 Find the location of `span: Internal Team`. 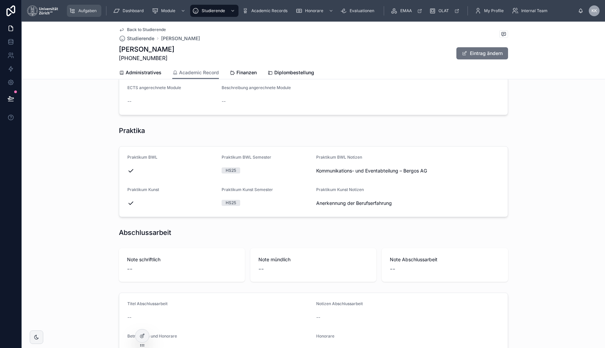

span: Internal Team is located at coordinates (534, 11).